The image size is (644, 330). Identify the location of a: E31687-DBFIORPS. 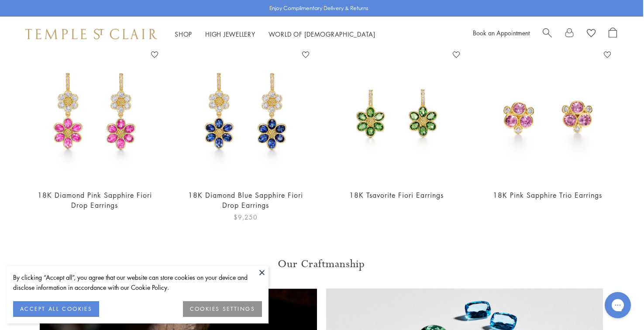
(95, 115).